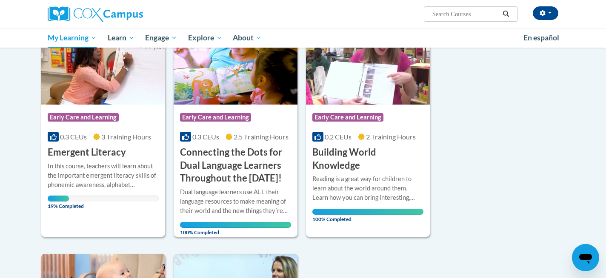 This screenshot has width=606, height=278. What do you see at coordinates (95, 14) in the screenshot?
I see `img: Cox Campus` at bounding box center [95, 14].